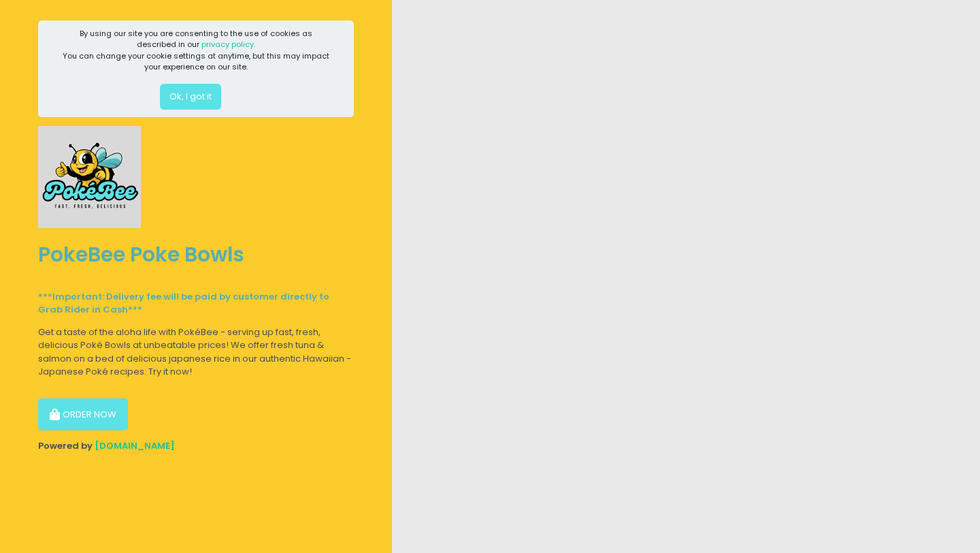  What do you see at coordinates (196, 255) in the screenshot?
I see `div: PokeBee Poke Bowls` at bounding box center [196, 255].